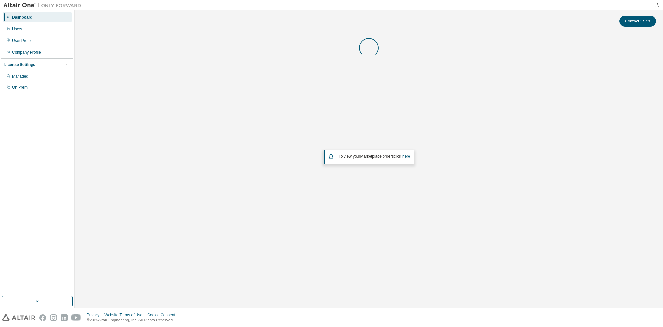  I want to click on img: altair_logo.svg, so click(19, 317).